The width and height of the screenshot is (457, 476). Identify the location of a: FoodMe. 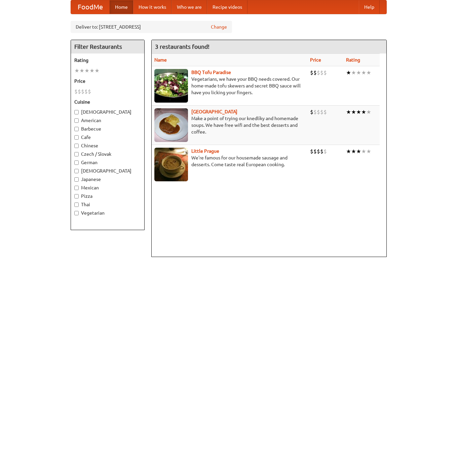
(90, 7).